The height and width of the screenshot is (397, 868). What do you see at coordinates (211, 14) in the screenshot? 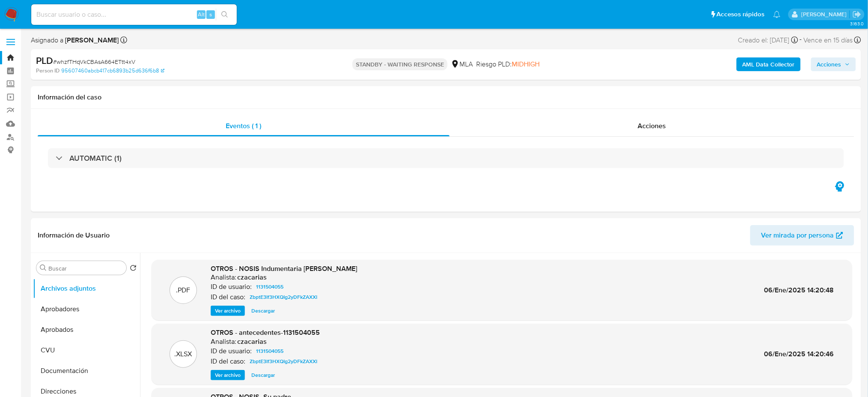
I see `span: s` at bounding box center [211, 14].